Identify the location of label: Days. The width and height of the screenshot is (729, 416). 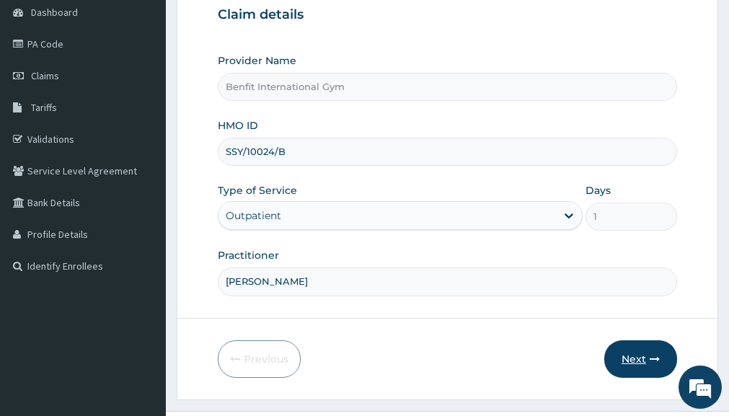
(598, 190).